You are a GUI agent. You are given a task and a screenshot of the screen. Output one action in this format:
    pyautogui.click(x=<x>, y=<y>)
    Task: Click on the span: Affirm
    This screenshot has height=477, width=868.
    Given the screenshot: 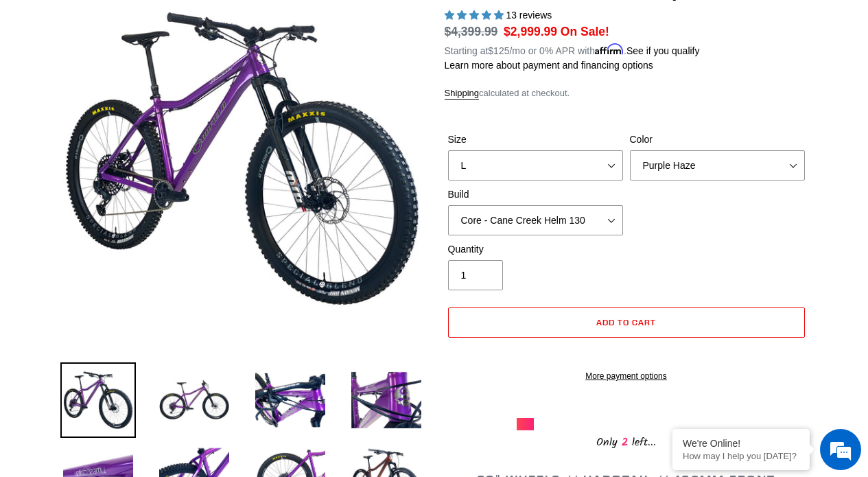 What is the action you would take?
    pyautogui.click(x=610, y=49)
    